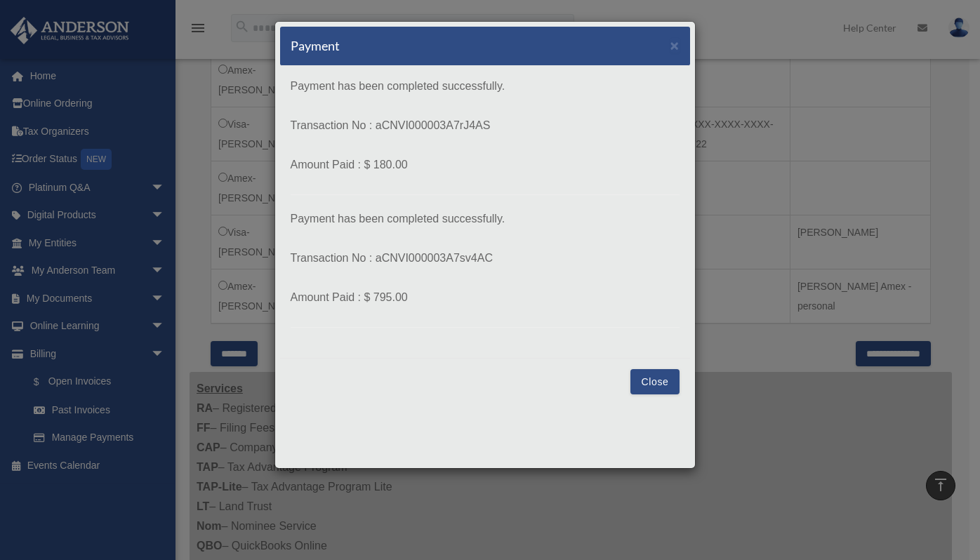 Image resolution: width=980 pixels, height=560 pixels. Describe the element at coordinates (485, 258) in the screenshot. I see `p: Transaction No : aCNVI000003A7sv4AC` at that location.